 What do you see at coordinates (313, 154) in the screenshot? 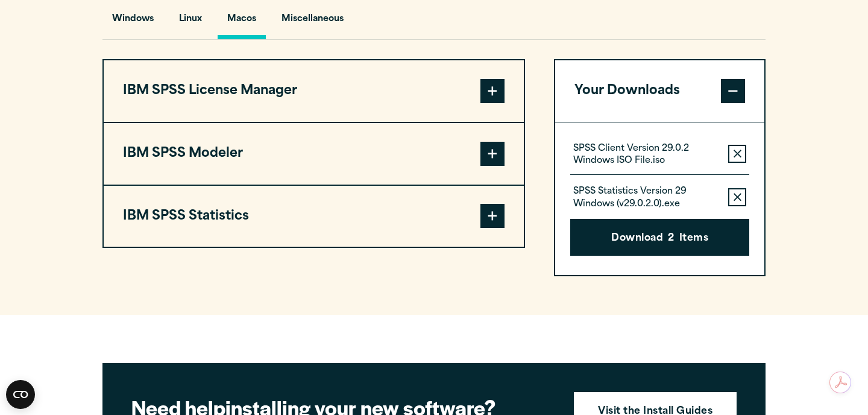
I see `button: IBM SPSS Modeler` at bounding box center [313, 154].